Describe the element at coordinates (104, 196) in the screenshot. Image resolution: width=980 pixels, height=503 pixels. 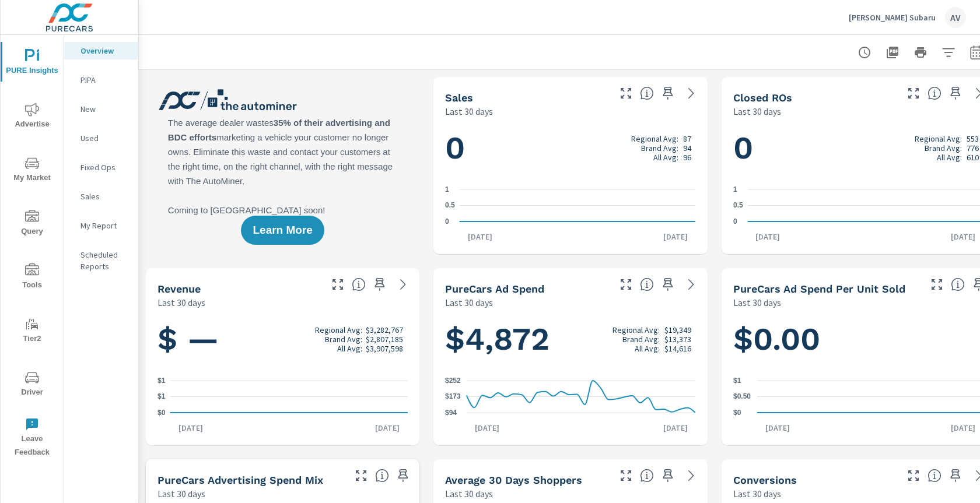
I see `p: Sales` at that location.